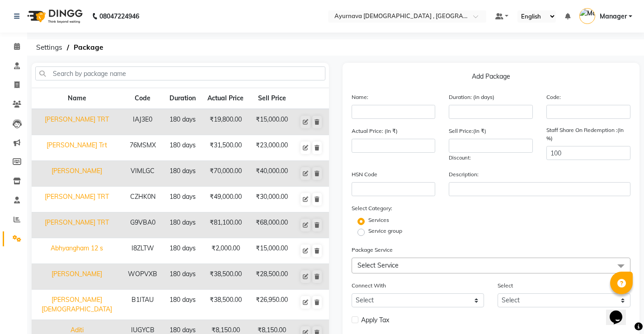 The image size is (644, 334). Describe the element at coordinates (369, 286) in the screenshot. I see `label: Connect With` at that location.